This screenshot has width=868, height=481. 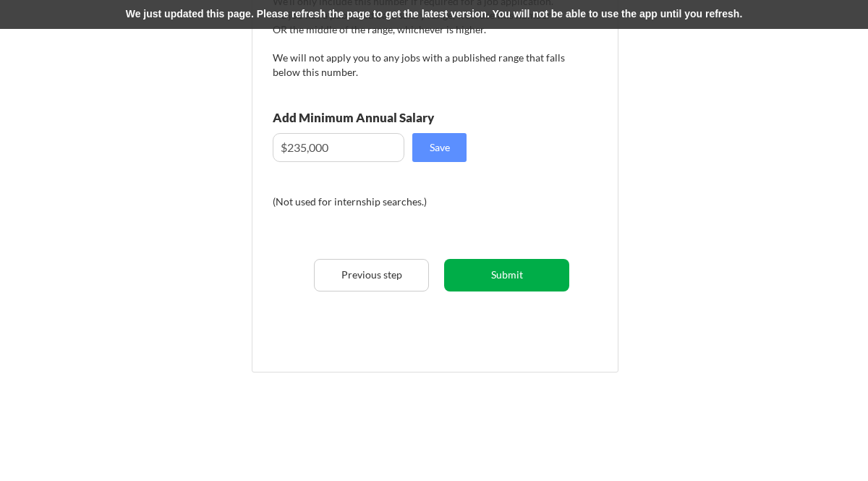 What do you see at coordinates (439, 147) in the screenshot?
I see `button: Save` at bounding box center [439, 147].